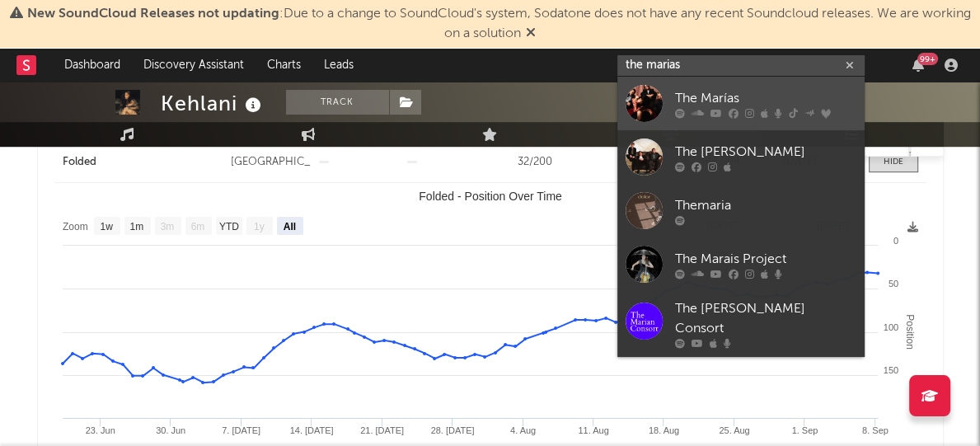 The height and width of the screenshot is (446, 980). Describe the element at coordinates (741, 210) in the screenshot. I see `a: Themaria` at that location.